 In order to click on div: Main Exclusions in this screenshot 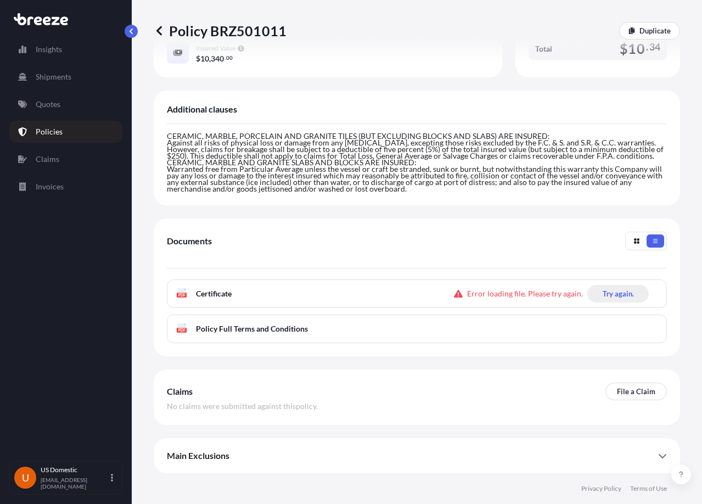, I will do `click(417, 455)`.